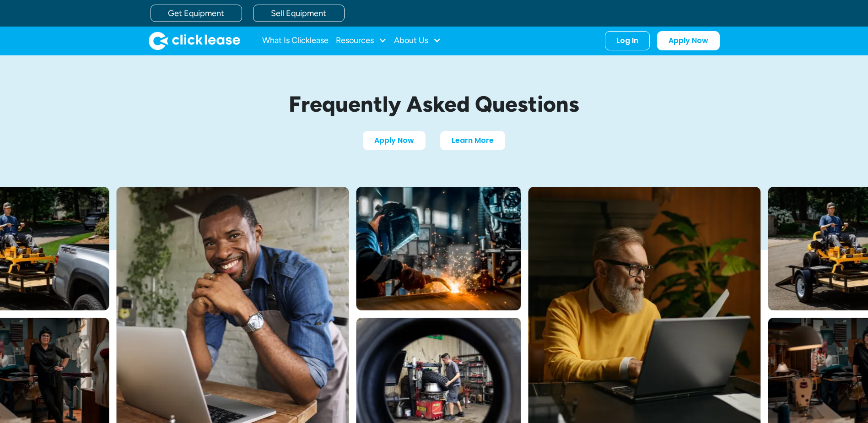  What do you see at coordinates (197, 13) in the screenshot?
I see `a: Get Equipment` at bounding box center [197, 13].